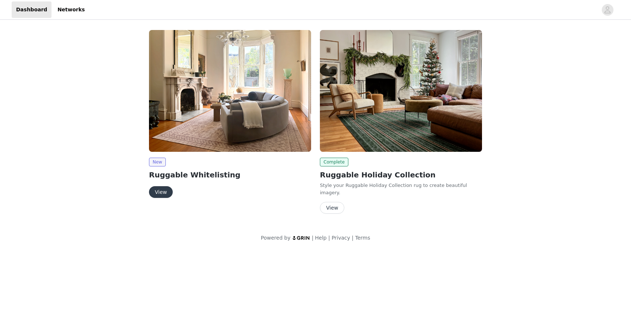 This screenshot has height=323, width=631. I want to click on div: avatar, so click(608, 10).